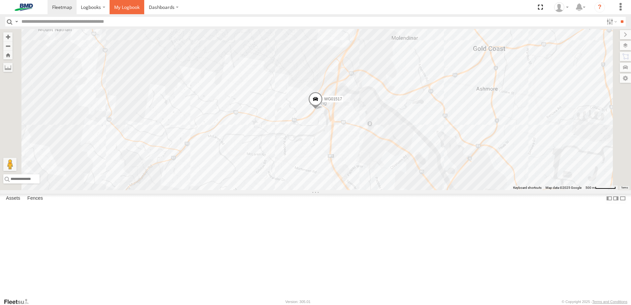 This screenshot has height=305, width=631. Describe the element at coordinates (35, 198) in the screenshot. I see `label: Fences` at that location.